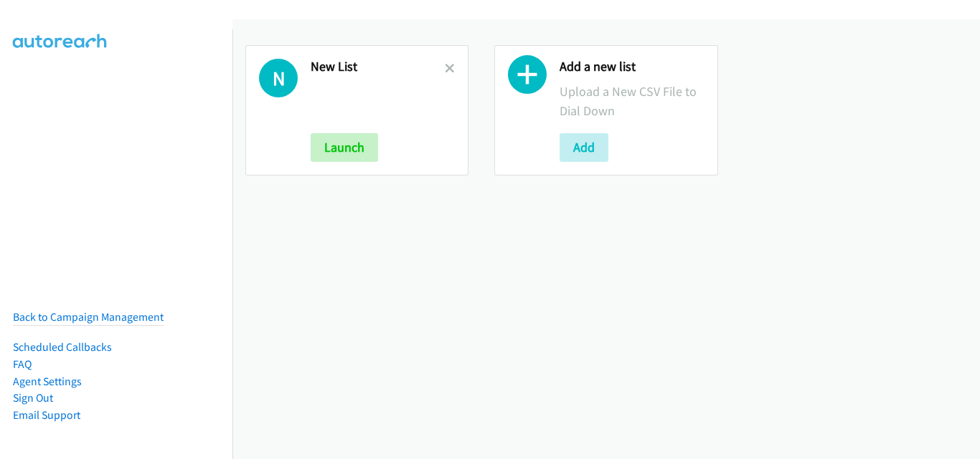 Image resolution: width=980 pixels, height=459 pixels. Describe the element at coordinates (88, 317) in the screenshot. I see `a: Back to Campaign Management` at that location.